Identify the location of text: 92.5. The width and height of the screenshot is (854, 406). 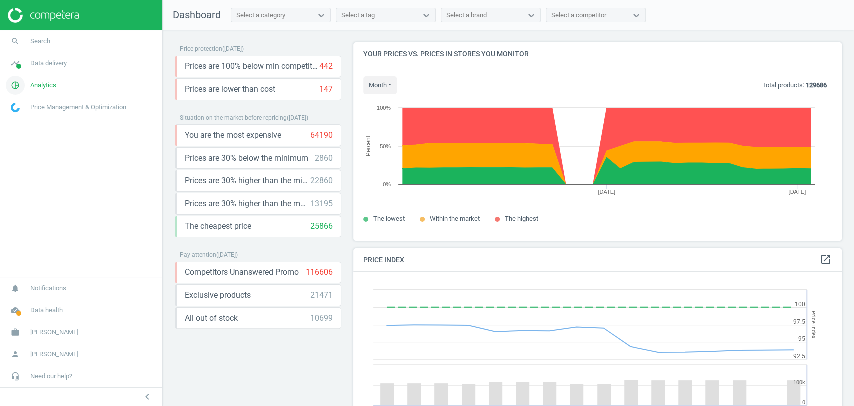
(800, 356).